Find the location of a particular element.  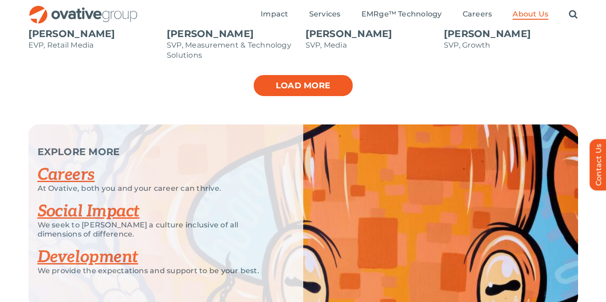

span: EMRge™ Technology is located at coordinates (402, 14).